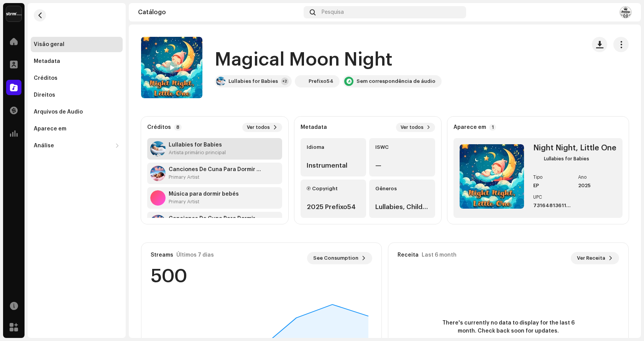 The width and height of the screenshot is (644, 341). I want to click on div: ISWC, so click(402, 147).